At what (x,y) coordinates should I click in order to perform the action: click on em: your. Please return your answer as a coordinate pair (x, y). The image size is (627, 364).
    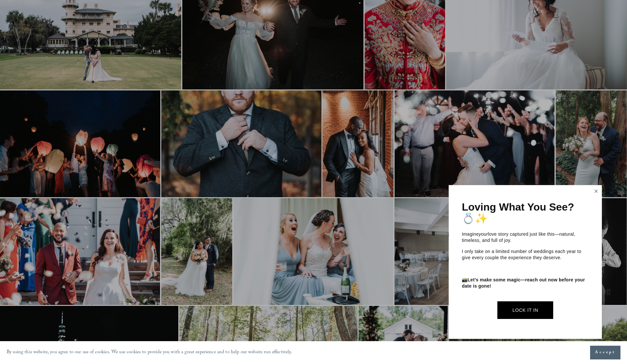
    Looking at the image, I should click on (483, 234).